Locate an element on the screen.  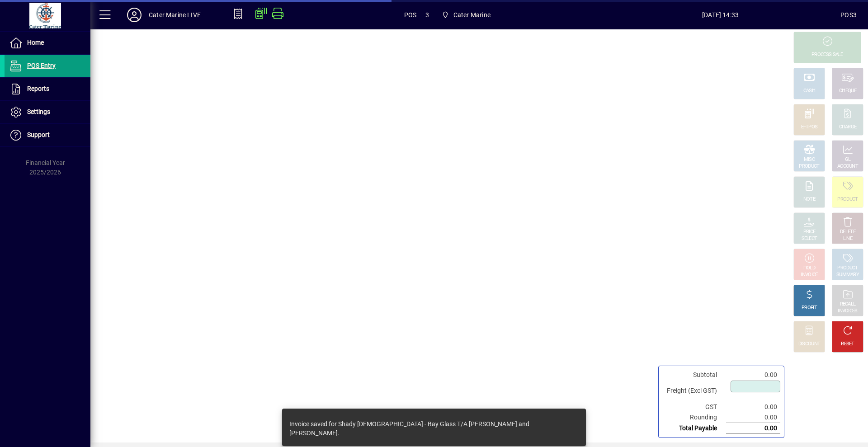
span: Settings is located at coordinates (38, 112).